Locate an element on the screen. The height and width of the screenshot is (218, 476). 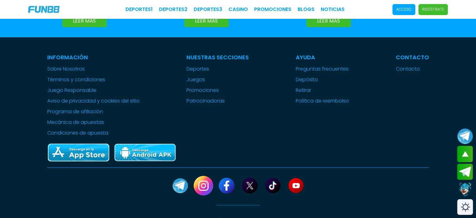
button: Contact customer service is located at coordinates (466, 189).